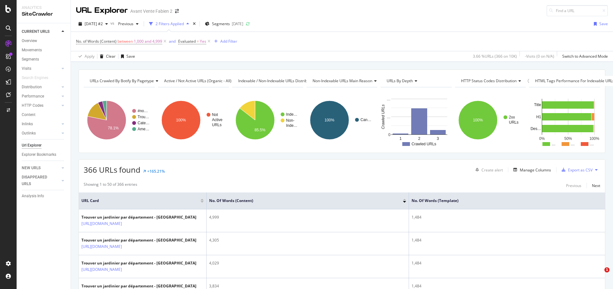 The image size is (613, 289). Describe the element at coordinates (187, 41) in the screenshot. I see `span: Evaluated` at that location.